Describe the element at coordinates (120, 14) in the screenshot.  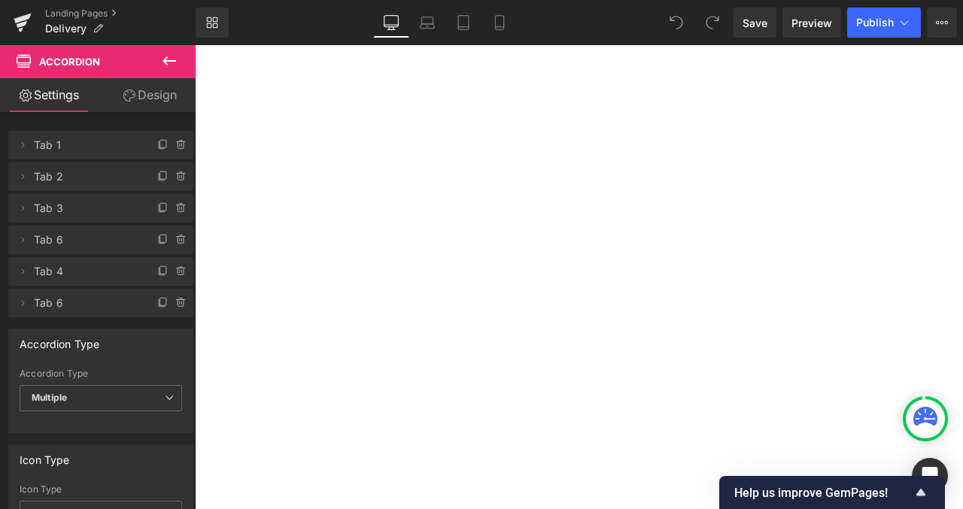
I see `a: Landing Pages` at that location.